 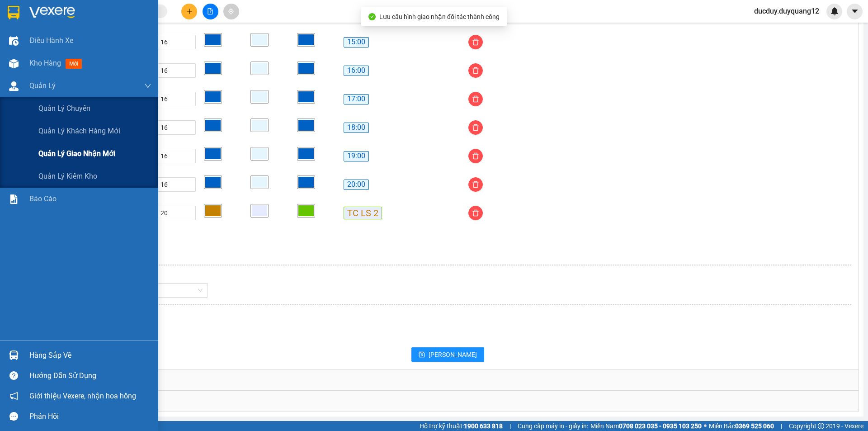 I want to click on div: Hàng sắp về, so click(x=90, y=356).